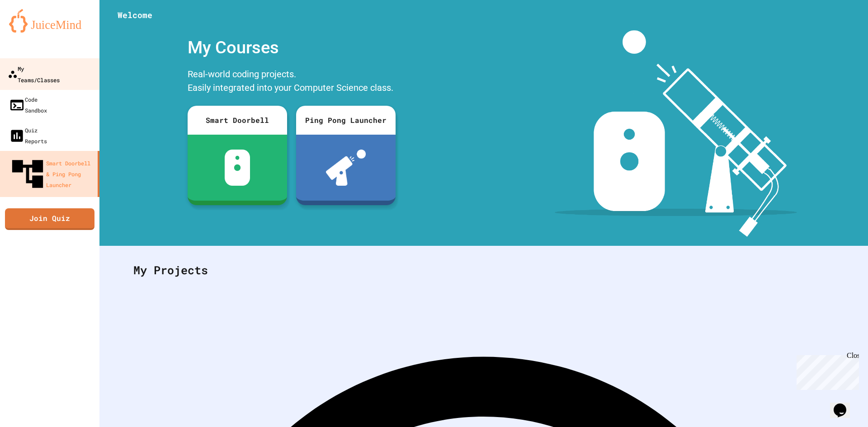 The height and width of the screenshot is (427, 868). What do you see at coordinates (676, 133) in the screenshot?
I see `img: banner-image-my-projects.png` at bounding box center [676, 133].